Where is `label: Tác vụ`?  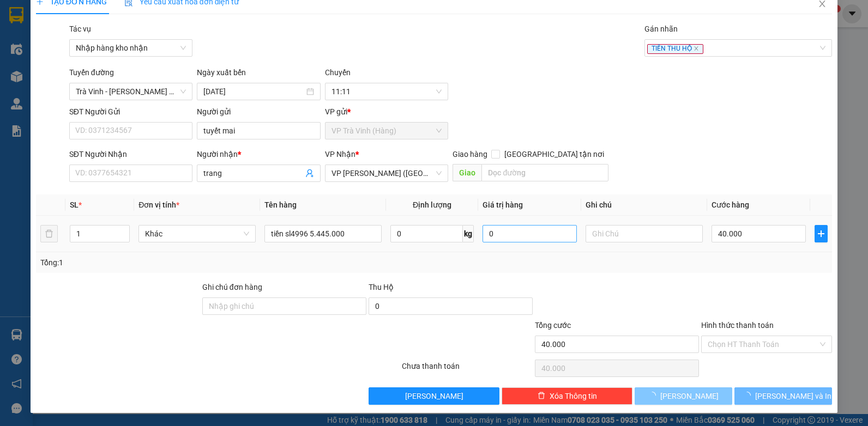
label: Tác vụ is located at coordinates (80, 29).